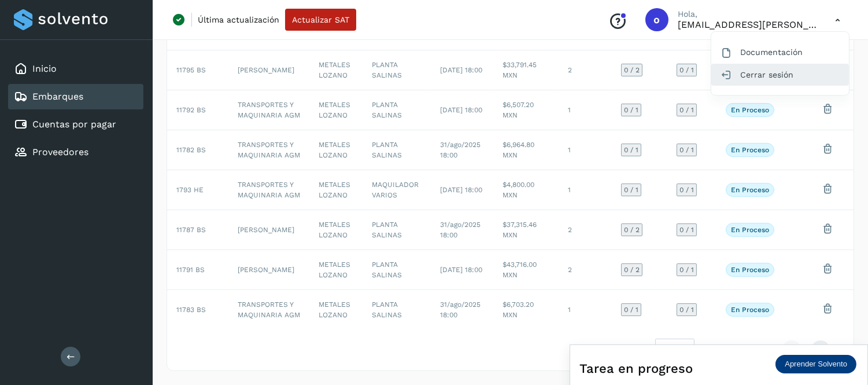 This screenshot has height=385, width=868. Describe the element at coordinates (76, 97) in the screenshot. I see `div: Embarques` at that location.